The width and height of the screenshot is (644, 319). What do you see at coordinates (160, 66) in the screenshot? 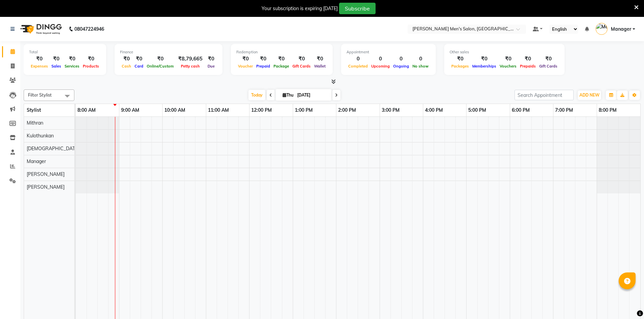
I see `span: Online/Custom` at bounding box center [160, 66].